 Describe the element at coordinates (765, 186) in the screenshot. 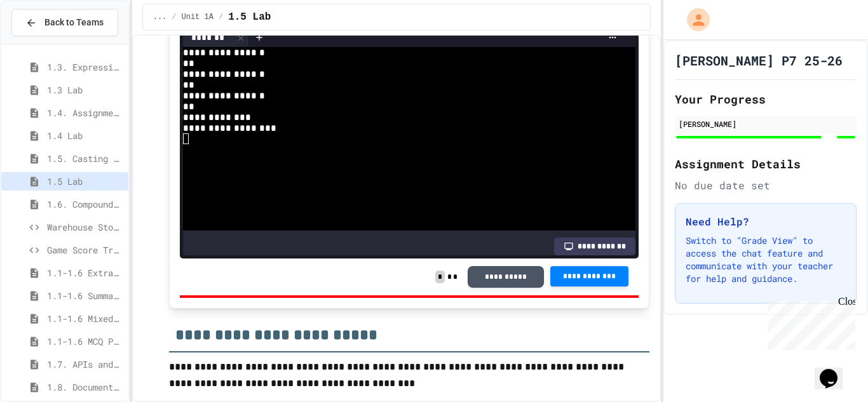

I see `div: No due date set` at that location.